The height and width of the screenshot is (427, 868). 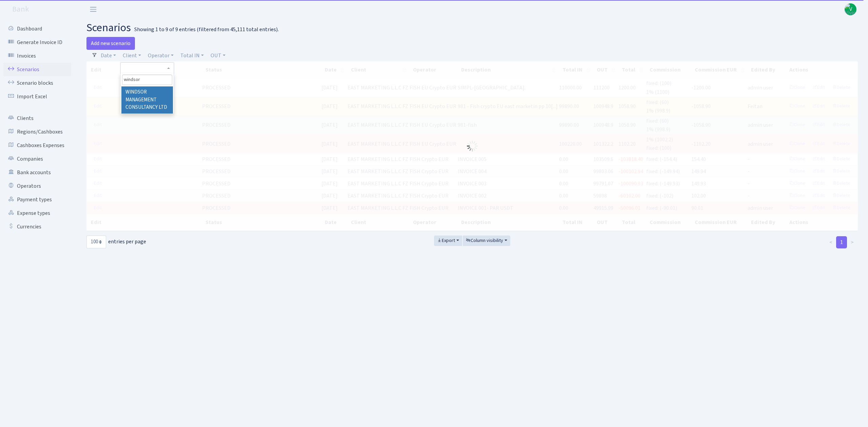 What do you see at coordinates (37, 159) in the screenshot?
I see `a: Companies` at bounding box center [37, 159].